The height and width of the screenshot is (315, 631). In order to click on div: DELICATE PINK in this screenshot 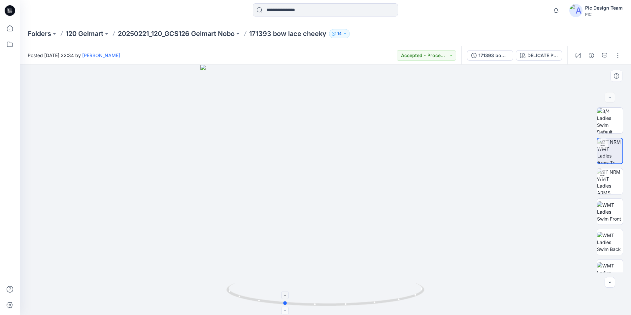, I will do `click(543, 55)`.